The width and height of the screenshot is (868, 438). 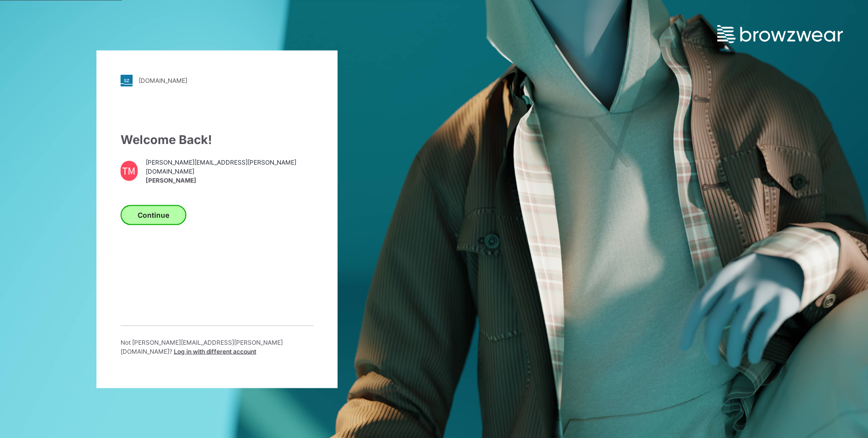 What do you see at coordinates (215, 351) in the screenshot?
I see `span: Log in with different account` at bounding box center [215, 351].